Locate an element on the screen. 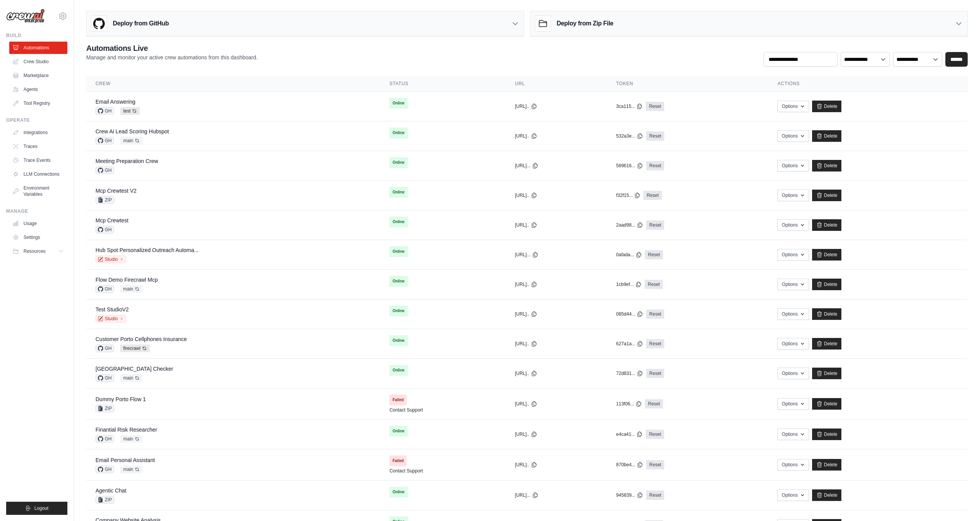 The height and width of the screenshot is (521, 980). a: Environment Variables is located at coordinates (38, 191).